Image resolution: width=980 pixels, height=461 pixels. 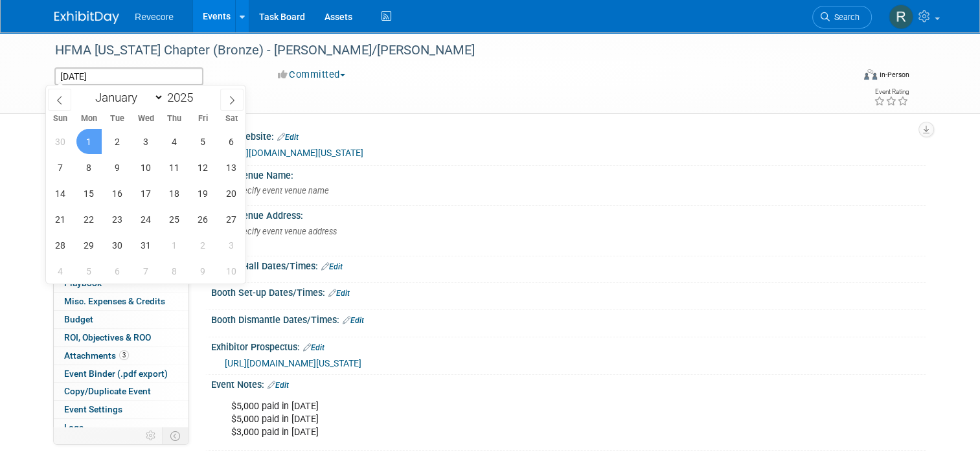 I want to click on td: Personalize Event Tab Strip, so click(x=151, y=436).